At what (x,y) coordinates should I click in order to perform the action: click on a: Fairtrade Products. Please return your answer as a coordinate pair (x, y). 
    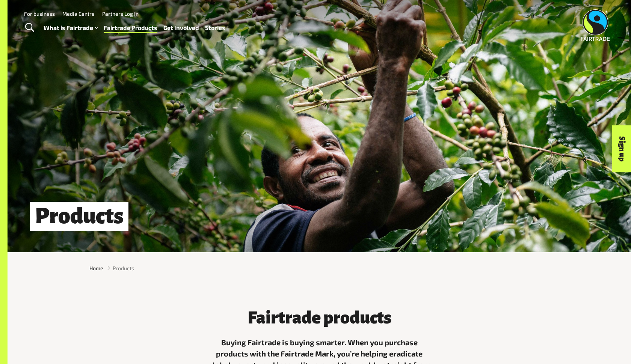
    Looking at the image, I should click on (130, 28).